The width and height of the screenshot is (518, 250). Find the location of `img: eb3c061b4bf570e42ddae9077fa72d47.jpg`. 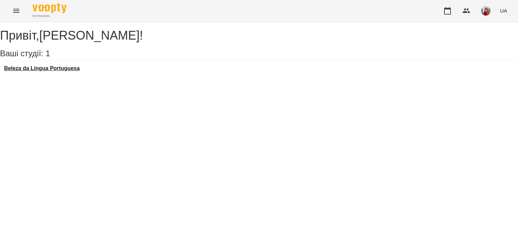

img: eb3c061b4bf570e42ddae9077fa72d47.jpg is located at coordinates (486, 11).